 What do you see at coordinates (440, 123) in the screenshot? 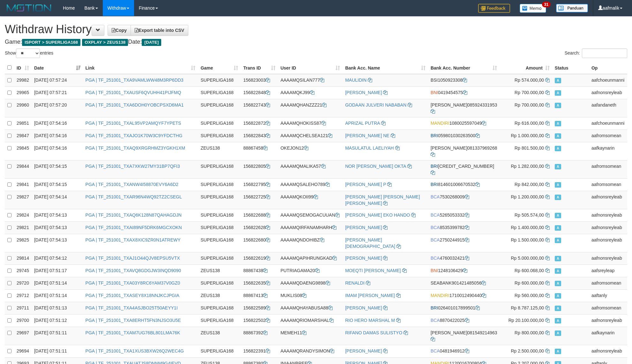
I see `span: MANDIRI` at bounding box center [440, 123].